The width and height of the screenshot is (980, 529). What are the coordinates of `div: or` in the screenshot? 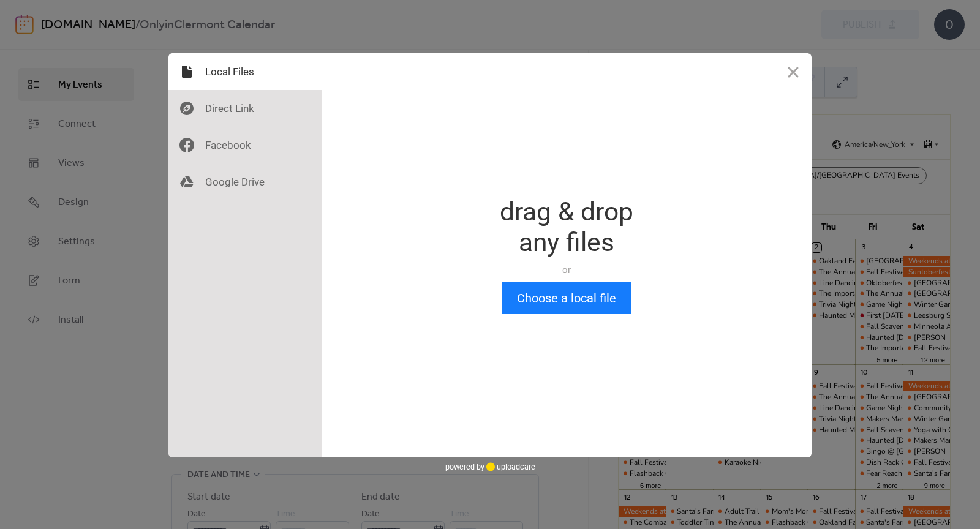 It's located at (566, 270).